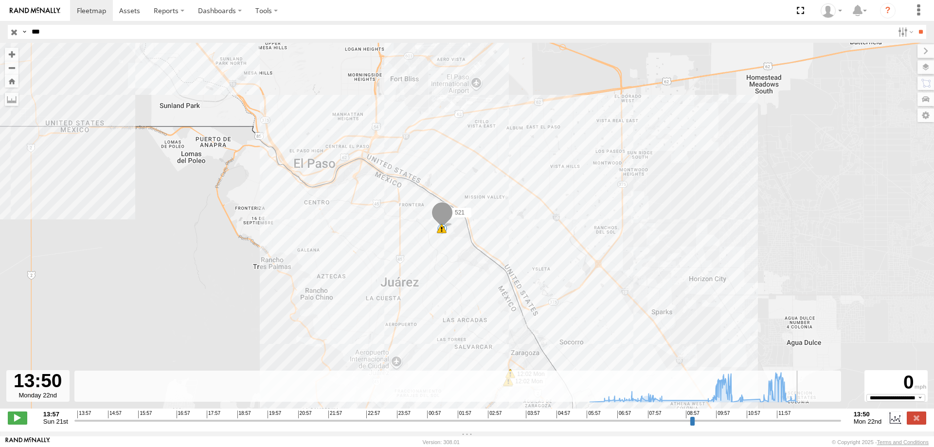 The height and width of the screenshot is (447, 934). I want to click on span: 19:57, so click(274, 414).